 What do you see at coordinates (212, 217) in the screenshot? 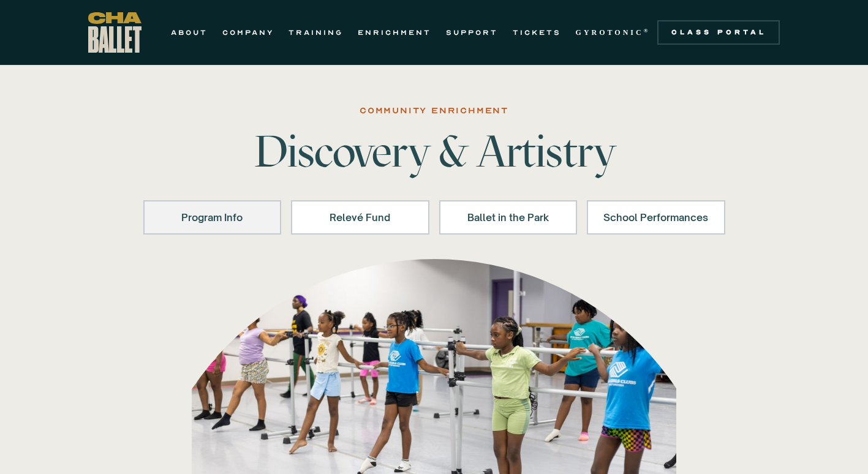
I see `a: Program Info` at bounding box center [212, 217].